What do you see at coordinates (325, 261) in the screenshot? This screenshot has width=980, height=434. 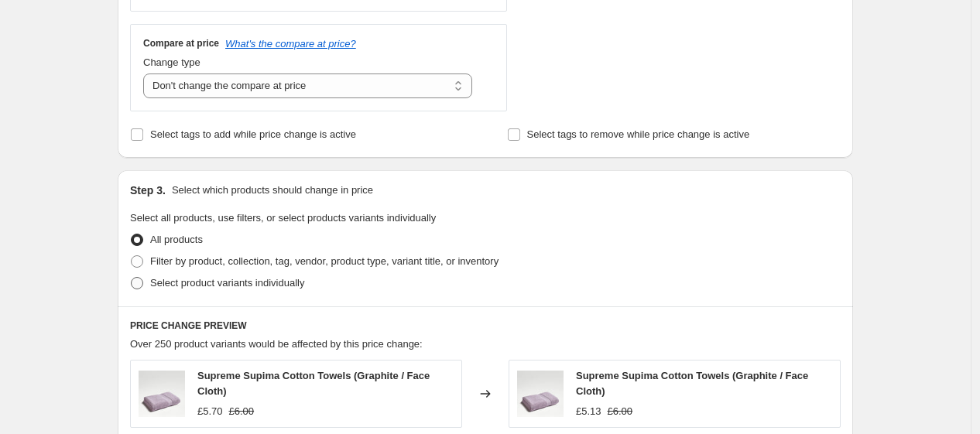 I see `span: Filter by product, collection, tag, vendor, product type, variant title, or inventory` at bounding box center [325, 261].